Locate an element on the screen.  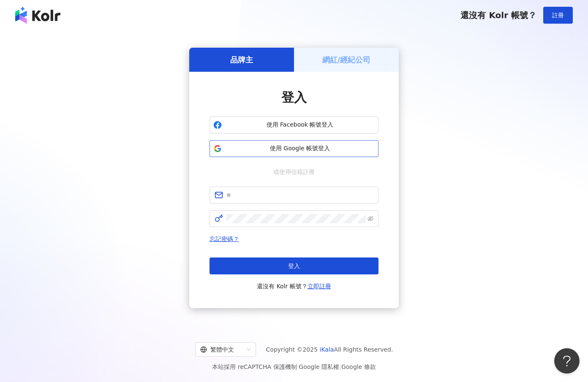
div: 繁體中文 is located at coordinates (222, 350).